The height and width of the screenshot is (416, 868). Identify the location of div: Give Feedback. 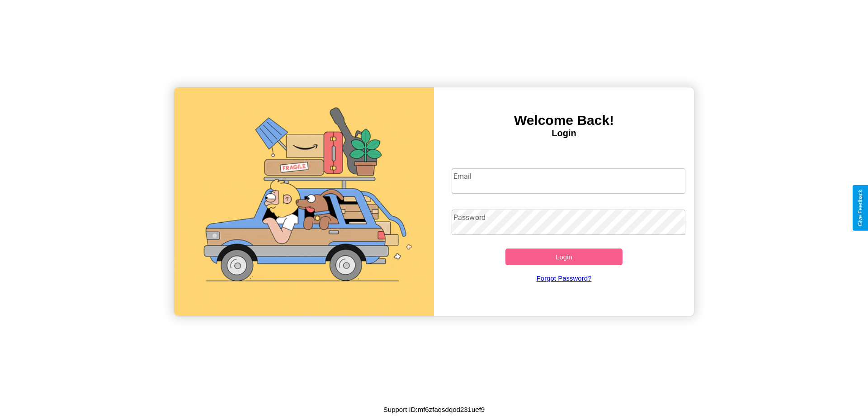
(861, 208).